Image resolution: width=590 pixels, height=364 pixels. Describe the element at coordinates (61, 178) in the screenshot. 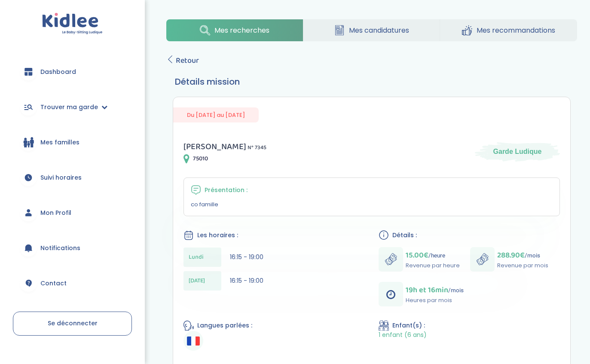

I see `span: Suivi horaires` at that location.